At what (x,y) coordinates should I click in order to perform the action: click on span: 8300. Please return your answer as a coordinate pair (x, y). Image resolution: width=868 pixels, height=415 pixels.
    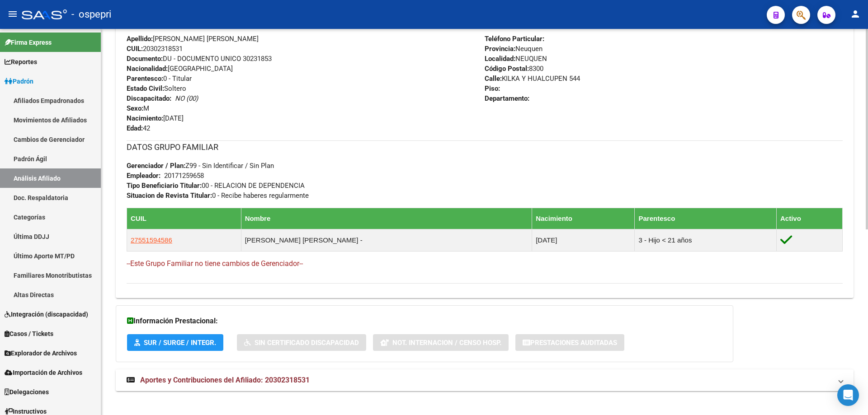
    Looking at the image, I should click on (514, 69).